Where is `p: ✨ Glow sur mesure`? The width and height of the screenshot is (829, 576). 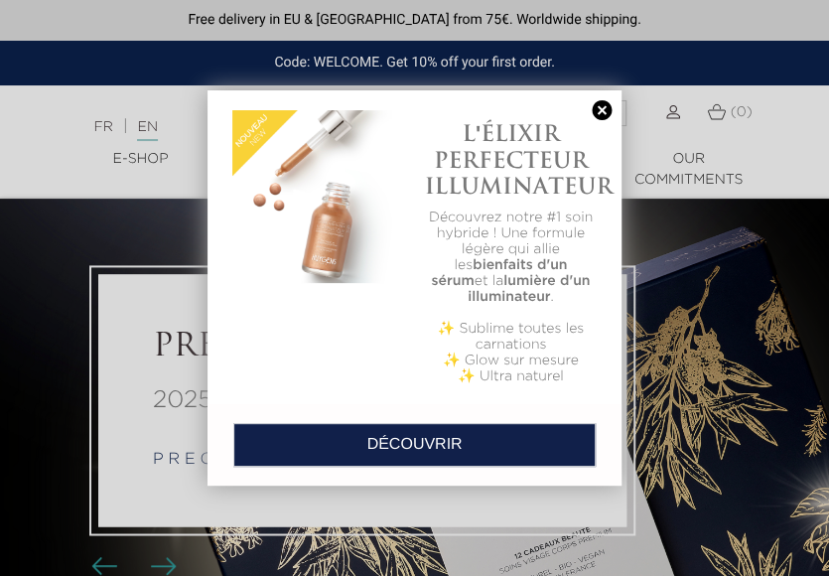
p: ✨ Glow sur mesure is located at coordinates (511, 360).